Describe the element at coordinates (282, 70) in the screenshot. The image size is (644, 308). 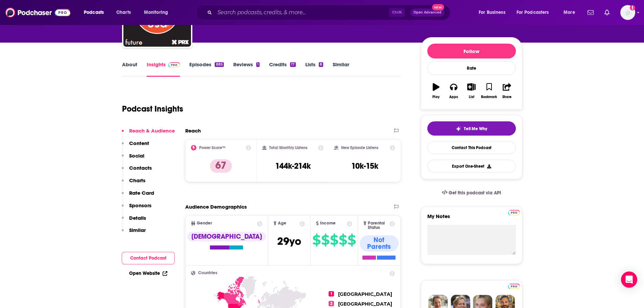
I see `a: Credits17` at that location.